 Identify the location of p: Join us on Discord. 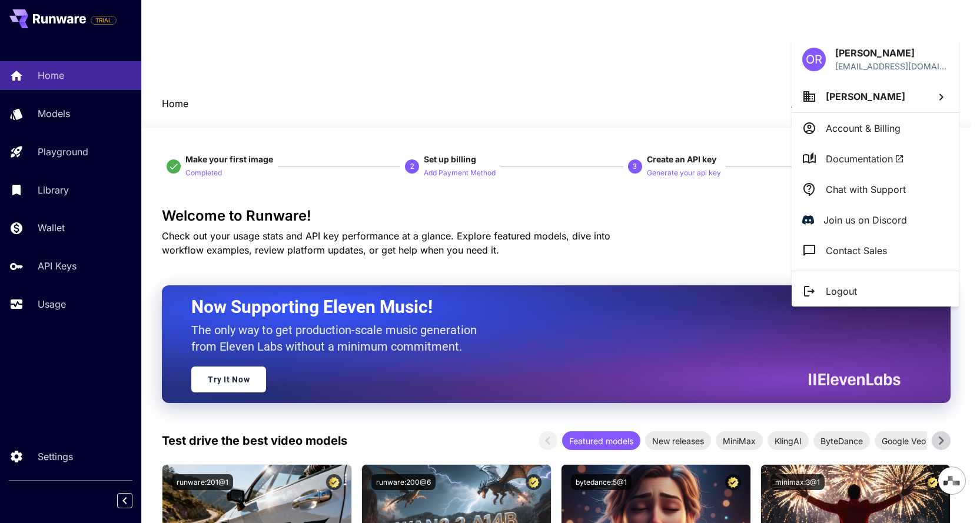
(866, 220).